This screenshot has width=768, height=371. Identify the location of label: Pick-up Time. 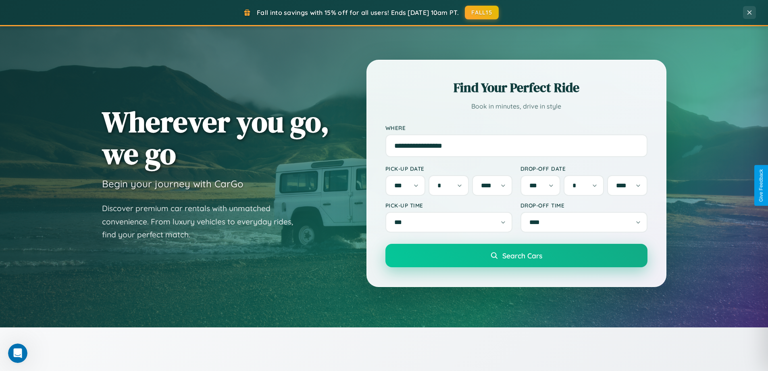
(449, 205).